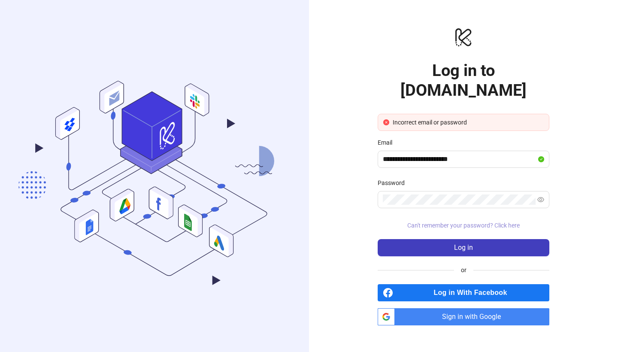 The height and width of the screenshot is (352, 618). I want to click on span: Sign in with Google, so click(474, 317).